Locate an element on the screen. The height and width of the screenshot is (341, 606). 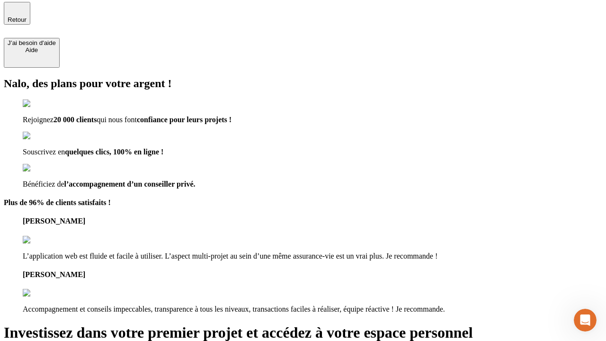
h4: Plus de 96% de clients satisfaits ! is located at coordinates (303, 203).